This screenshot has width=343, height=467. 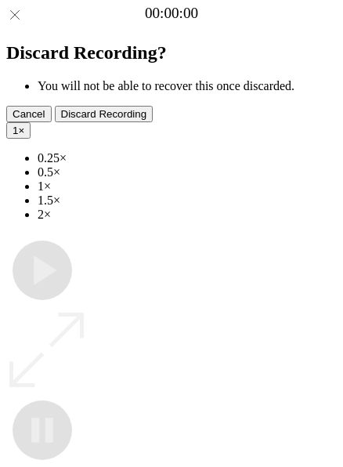 I want to click on li: 1.5×, so click(x=187, y=200).